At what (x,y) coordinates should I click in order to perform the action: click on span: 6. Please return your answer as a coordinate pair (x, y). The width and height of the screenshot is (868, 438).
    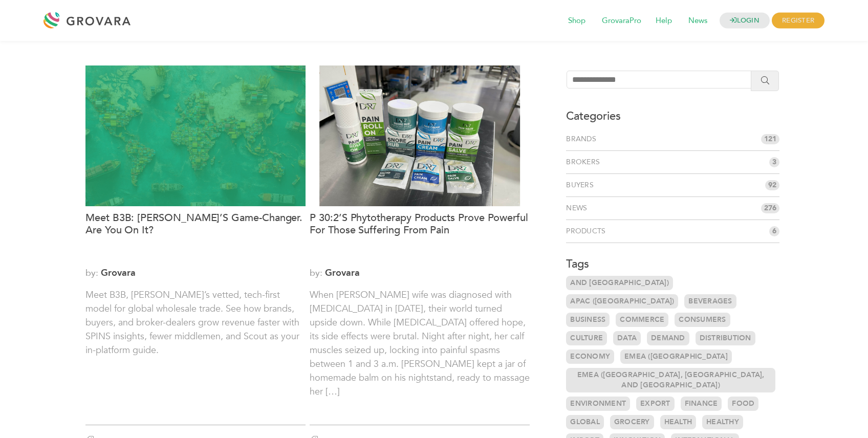
    Looking at the image, I should click on (774, 231).